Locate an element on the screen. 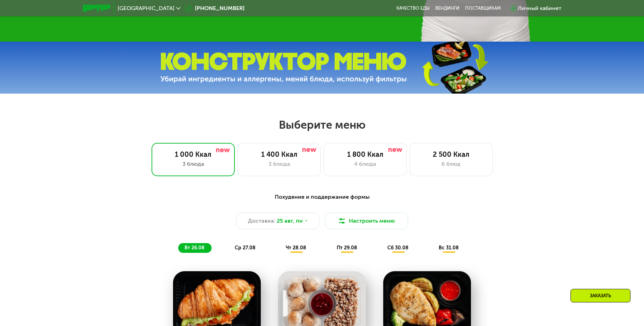 Image resolution: width=644 pixels, height=326 pixels. span: вс 31.08 is located at coordinates (449, 247).